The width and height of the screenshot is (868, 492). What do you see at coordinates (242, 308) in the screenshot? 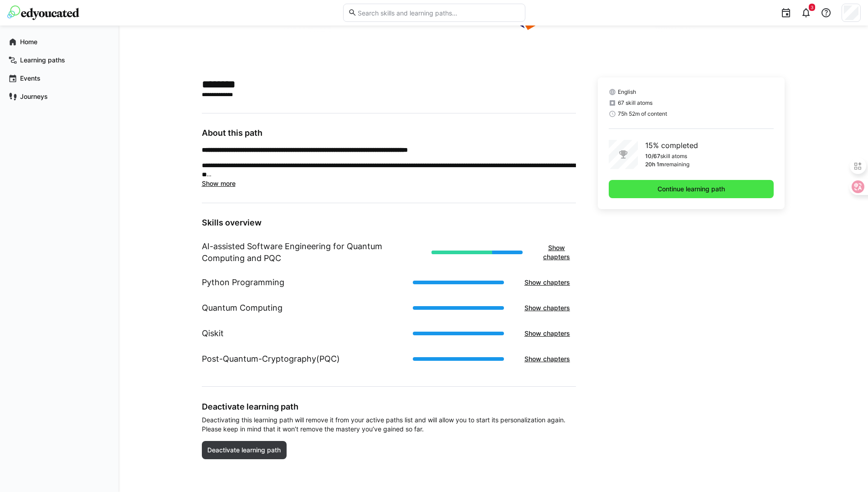
I see `h1: Quantum Computing` at bounding box center [242, 308].